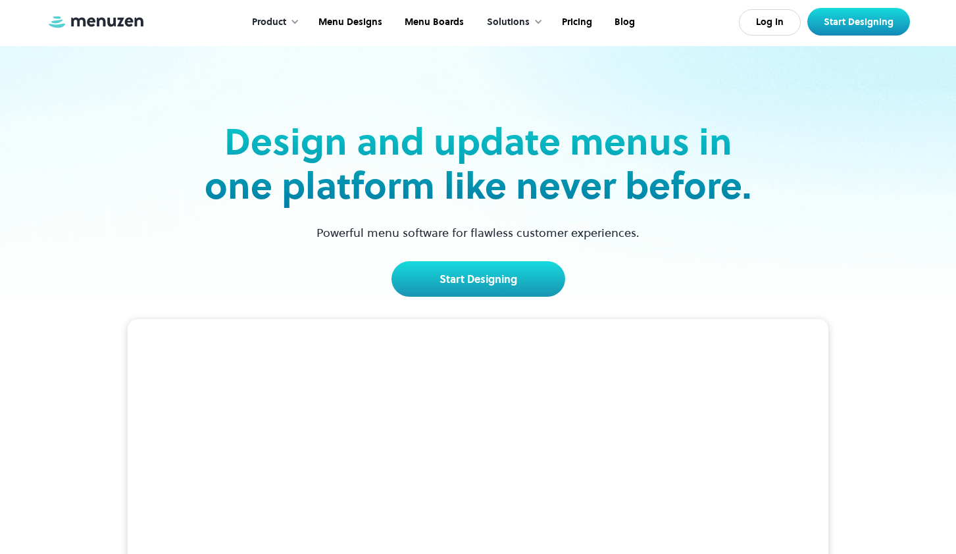  Describe the element at coordinates (349, 22) in the screenshot. I see `a: Menu Designs` at that location.